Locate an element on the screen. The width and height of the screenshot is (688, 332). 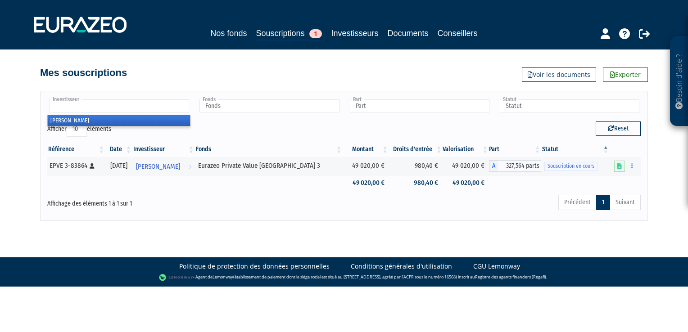
a: Voir les documents is located at coordinates (559, 75).